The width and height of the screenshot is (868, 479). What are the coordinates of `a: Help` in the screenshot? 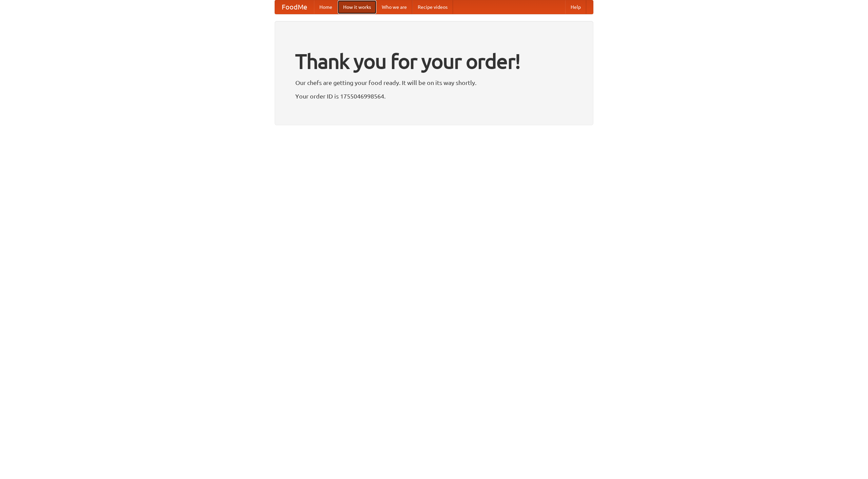 It's located at (575, 7).